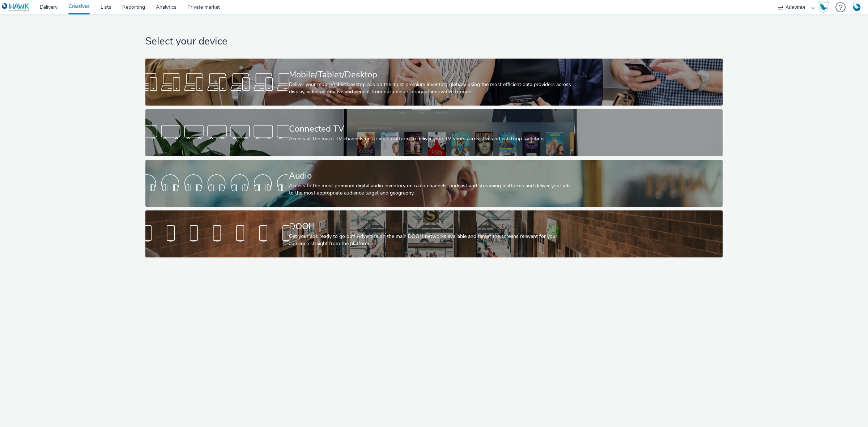 The width and height of the screenshot is (868, 427). Describe the element at coordinates (433, 74) in the screenshot. I see `div: Mobile/Tablet/Desktop` at that location.